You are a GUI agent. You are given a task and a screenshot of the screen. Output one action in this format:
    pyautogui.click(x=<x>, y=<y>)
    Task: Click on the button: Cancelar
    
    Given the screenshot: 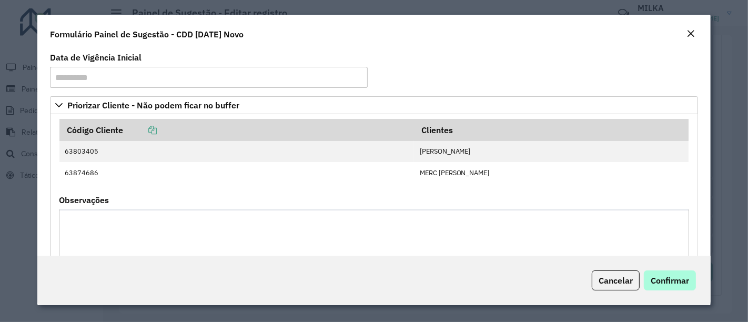 What is the action you would take?
    pyautogui.click(x=616, y=280)
    